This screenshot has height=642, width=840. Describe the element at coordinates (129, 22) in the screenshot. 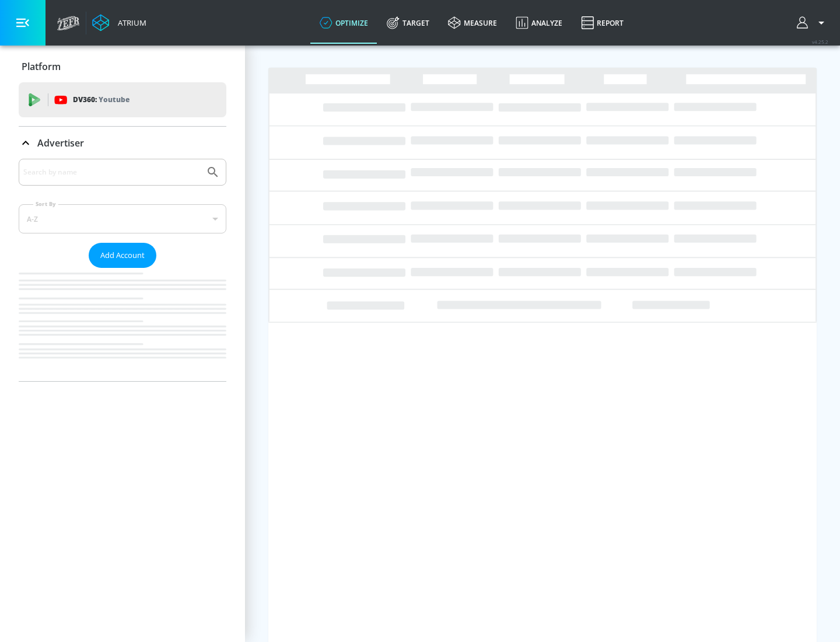

I see `div: Atrium` at that location.